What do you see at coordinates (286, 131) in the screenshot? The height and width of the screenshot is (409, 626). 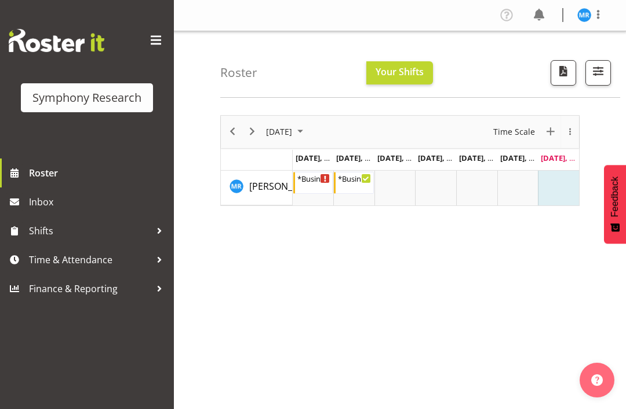 I see `button: October 2025` at bounding box center [286, 131].